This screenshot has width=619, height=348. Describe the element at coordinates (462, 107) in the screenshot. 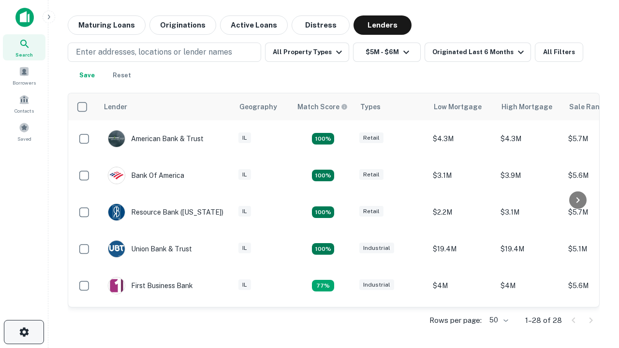

I see `th: Low Mortgage` at that location.